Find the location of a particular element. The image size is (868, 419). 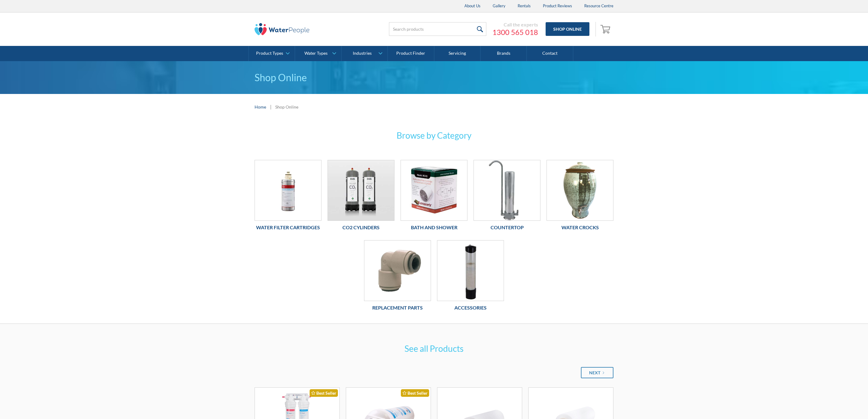

h6: Accessories is located at coordinates (471, 308).